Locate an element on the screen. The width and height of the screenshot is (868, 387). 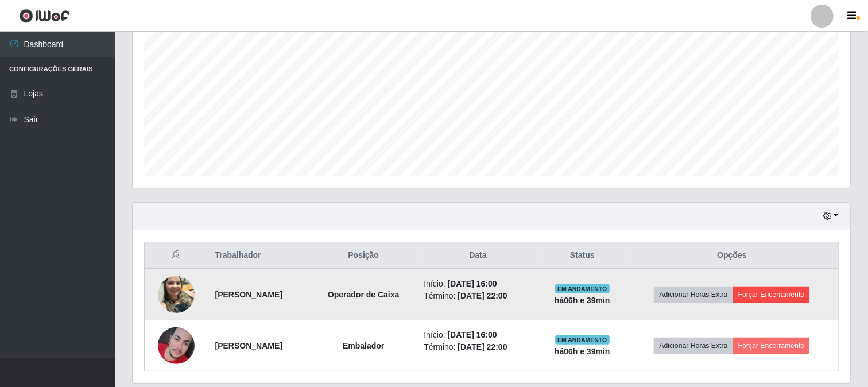
th: Data is located at coordinates (477, 256).